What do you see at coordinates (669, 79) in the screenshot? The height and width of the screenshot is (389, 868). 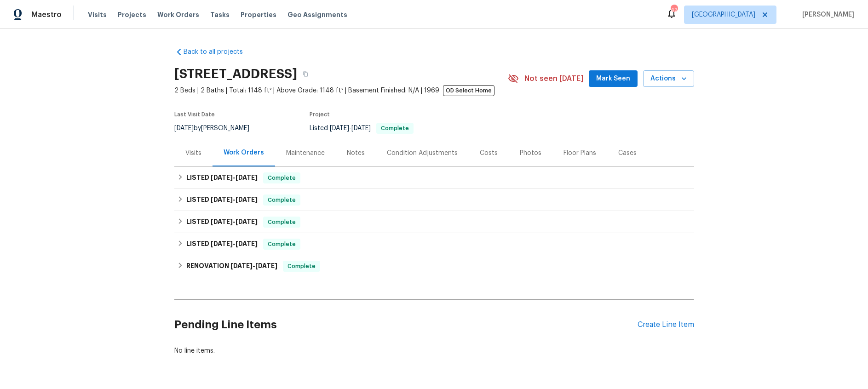 I see `span: Actions` at bounding box center [669, 79].